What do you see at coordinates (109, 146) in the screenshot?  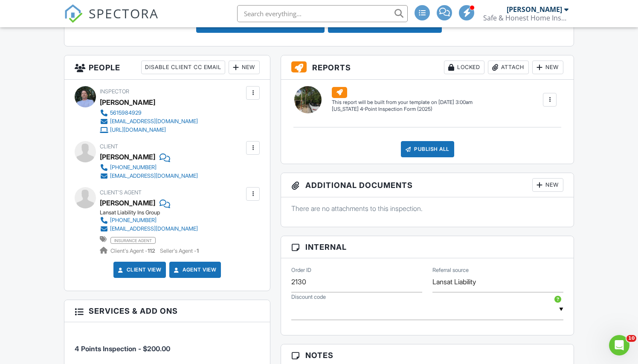 I see `span: Client` at bounding box center [109, 146].